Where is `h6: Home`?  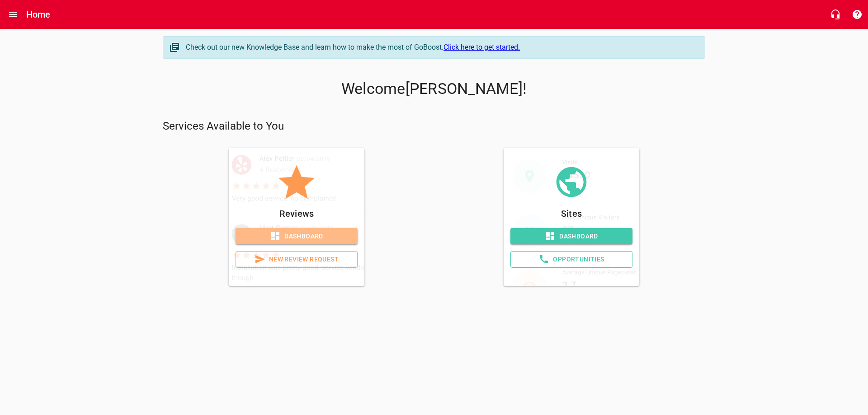 h6: Home is located at coordinates (38, 15).